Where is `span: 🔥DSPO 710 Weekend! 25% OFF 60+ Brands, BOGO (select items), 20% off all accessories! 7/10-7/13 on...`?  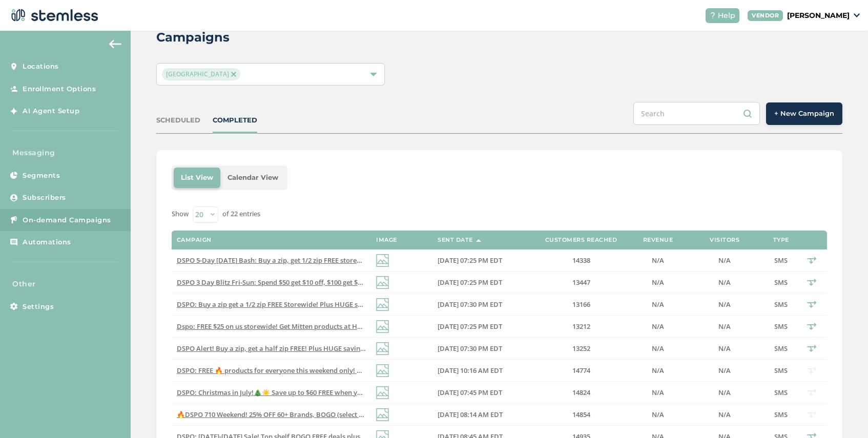
span: 🔥DSPO 710 Weekend! 25% OFF 60+ Brands, BOGO (select items), 20% off all accessories! 7/10-7/13 on... is located at coordinates (372, 415).